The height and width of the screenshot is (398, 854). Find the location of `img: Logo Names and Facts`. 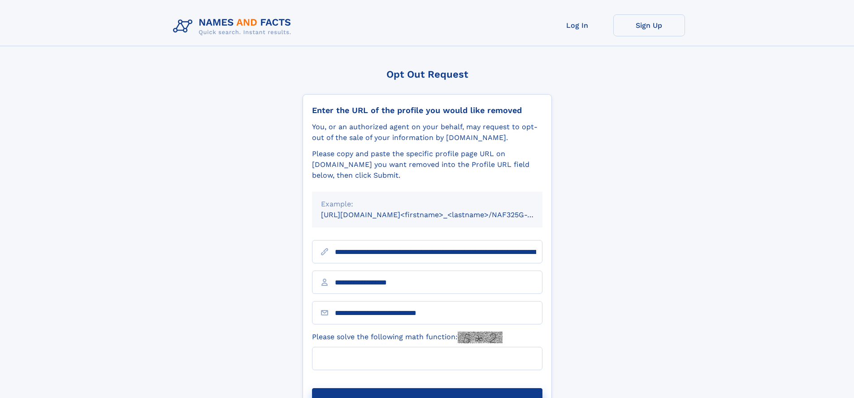

img: Logo Names and Facts is located at coordinates (234, 26).